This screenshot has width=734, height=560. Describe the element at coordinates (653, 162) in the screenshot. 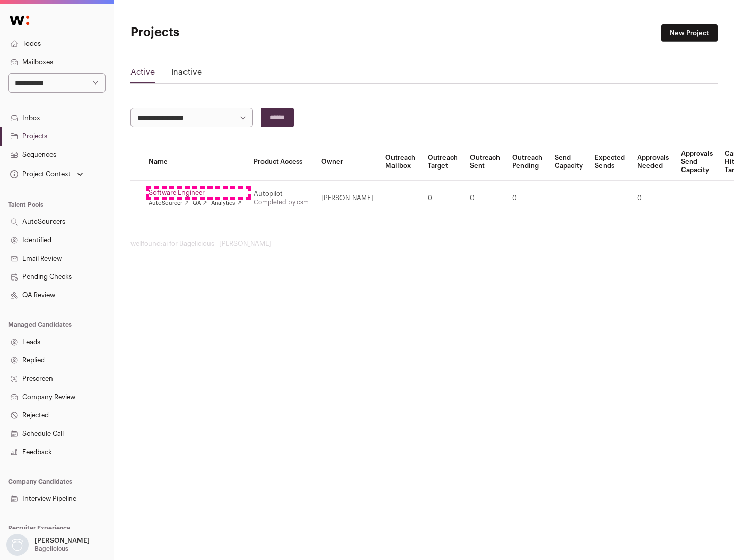

I see `th: Approvals Needed` at that location.